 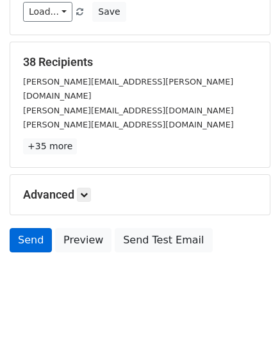 I want to click on a: Send, so click(x=31, y=240).